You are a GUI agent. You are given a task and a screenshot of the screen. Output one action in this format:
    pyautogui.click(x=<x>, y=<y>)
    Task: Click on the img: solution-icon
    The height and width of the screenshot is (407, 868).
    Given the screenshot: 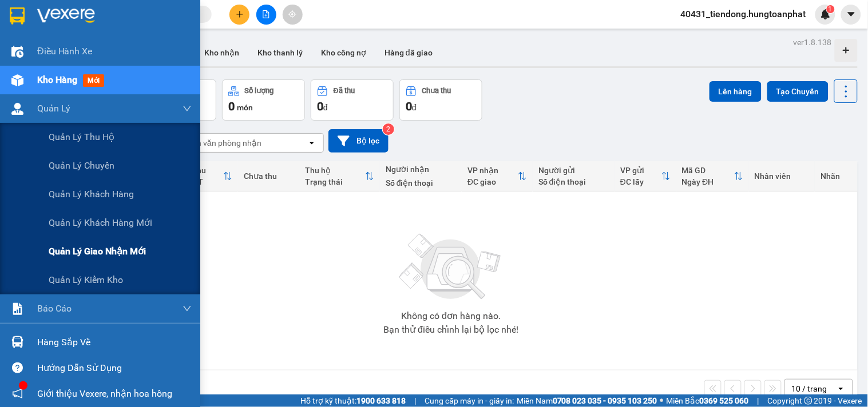 What is the action you would take?
    pyautogui.click(x=17, y=309)
    